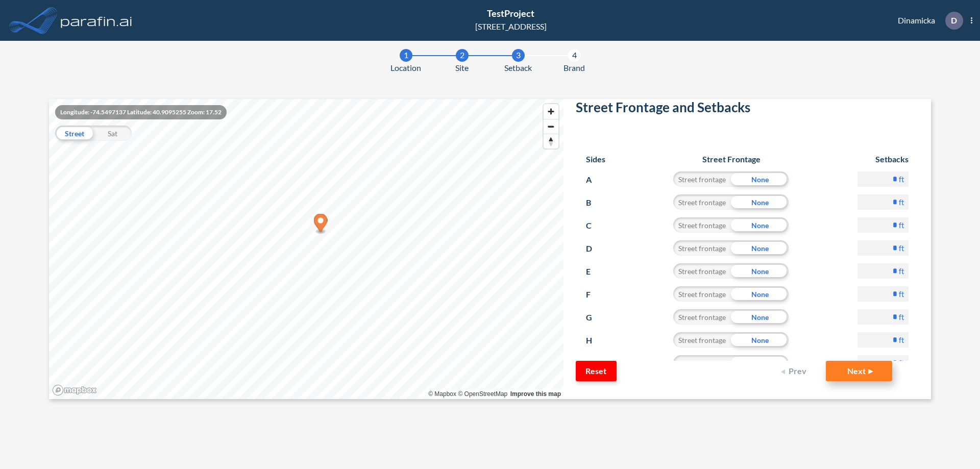 This screenshot has width=980, height=469. What do you see at coordinates (595, 272) in the screenshot?
I see `p: E` at bounding box center [595, 272].